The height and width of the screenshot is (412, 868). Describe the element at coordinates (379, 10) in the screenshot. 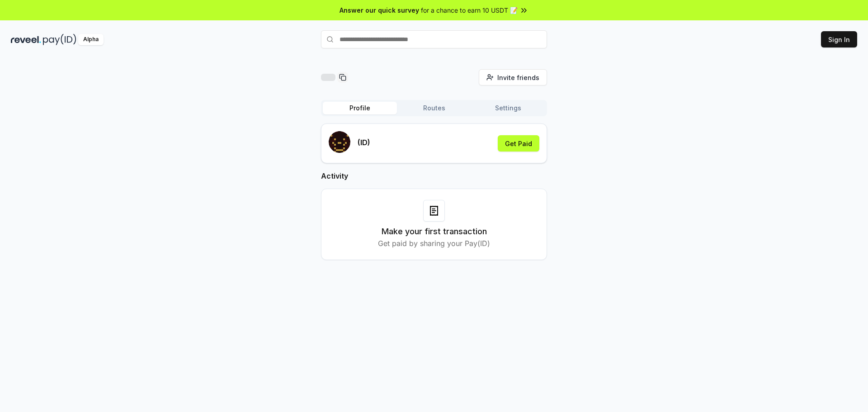

I see `span: Answer our quick survey` at that location.